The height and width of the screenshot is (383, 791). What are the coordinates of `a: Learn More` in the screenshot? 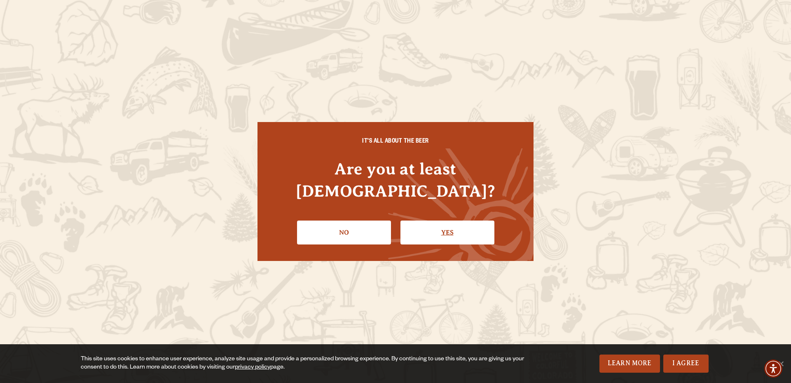 It's located at (630, 363).